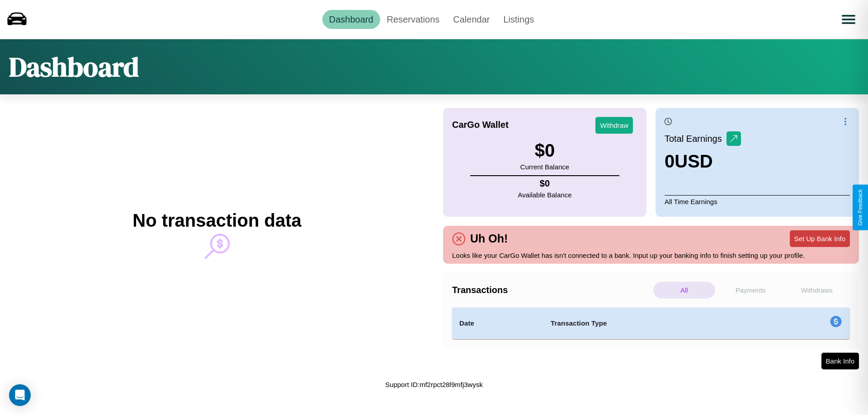 This screenshot has width=868, height=415. What do you see at coordinates (848, 20) in the screenshot?
I see `button: Open menu` at bounding box center [848, 20].